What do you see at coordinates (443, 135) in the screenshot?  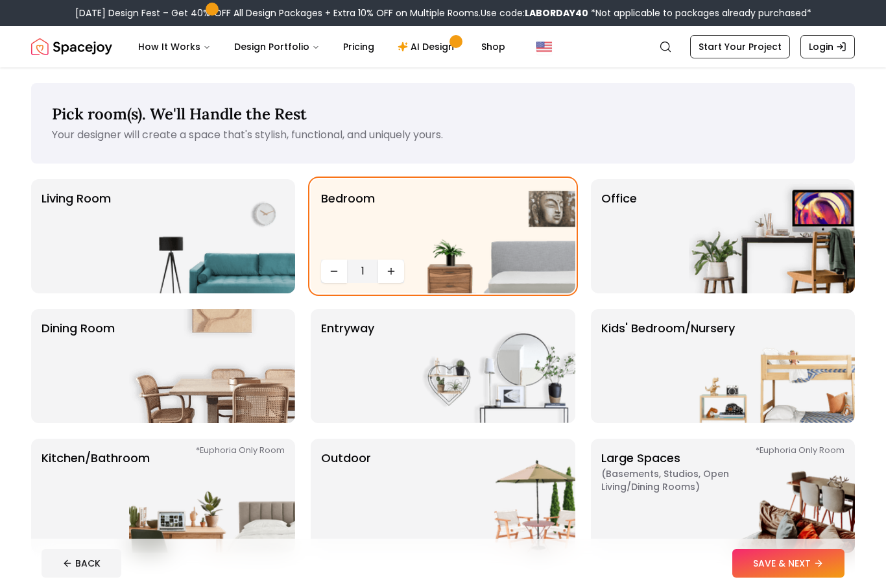 I see `p: Your designer will create a space that's stylish, functional, and uniquely yours.` at bounding box center [443, 135].